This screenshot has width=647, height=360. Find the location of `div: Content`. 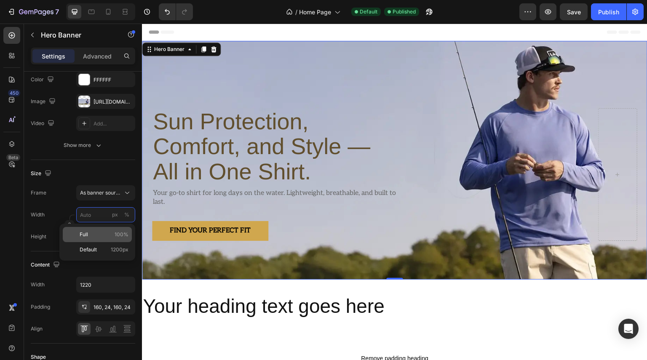

div: Content is located at coordinates (46, 265).